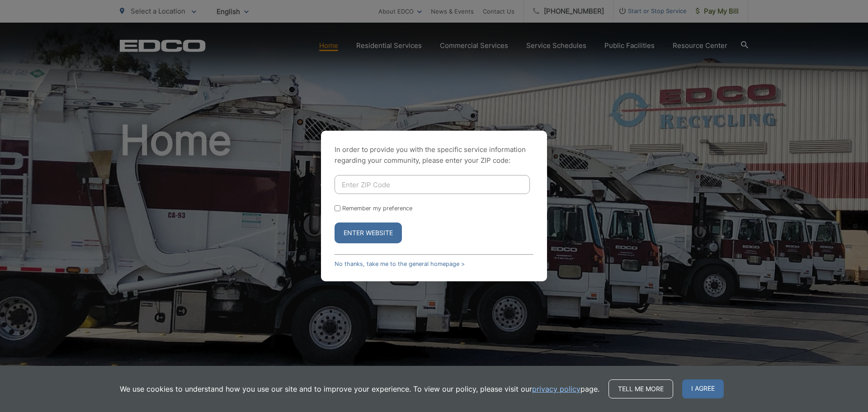 This screenshot has height=412, width=868. I want to click on p: In order to provide you with the specific service information regarding your community, please en..., so click(434, 155).